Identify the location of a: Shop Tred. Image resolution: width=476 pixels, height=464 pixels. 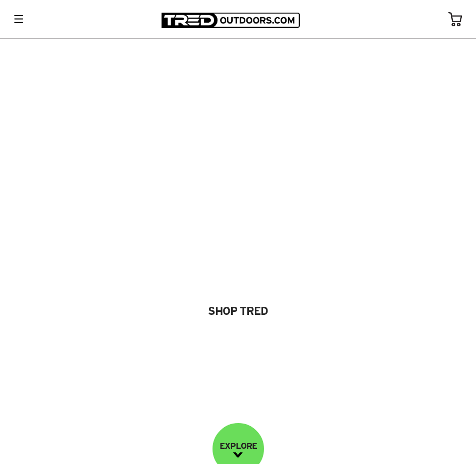
(238, 311).